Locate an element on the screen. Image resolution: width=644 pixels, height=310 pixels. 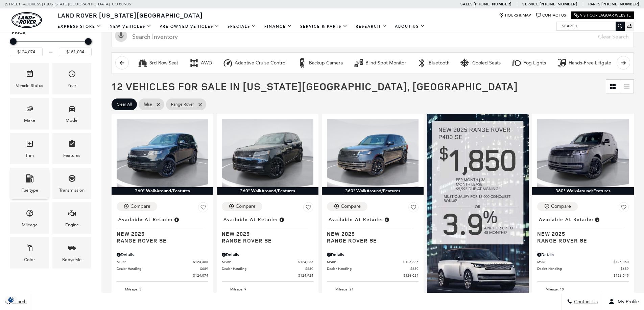
span: Bodystyle is located at coordinates (72, 249).